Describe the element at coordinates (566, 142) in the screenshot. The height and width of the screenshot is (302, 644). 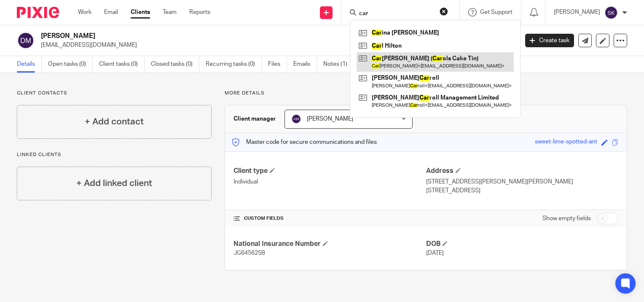
I see `div: sweet-lime-spotted-ant` at that location.